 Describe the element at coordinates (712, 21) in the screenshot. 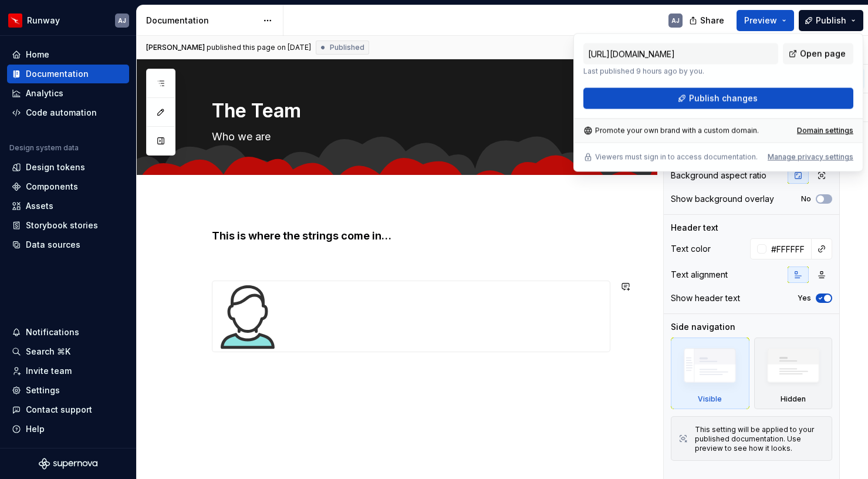

I see `span: Share` at that location.